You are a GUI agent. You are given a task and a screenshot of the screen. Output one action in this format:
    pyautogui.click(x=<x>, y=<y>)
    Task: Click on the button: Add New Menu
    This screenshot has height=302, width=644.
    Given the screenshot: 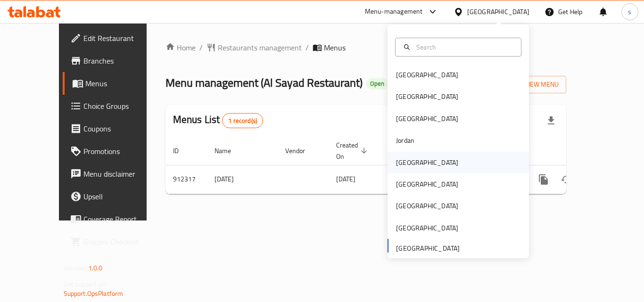 What is the action you would take?
    pyautogui.click(x=530, y=85)
    